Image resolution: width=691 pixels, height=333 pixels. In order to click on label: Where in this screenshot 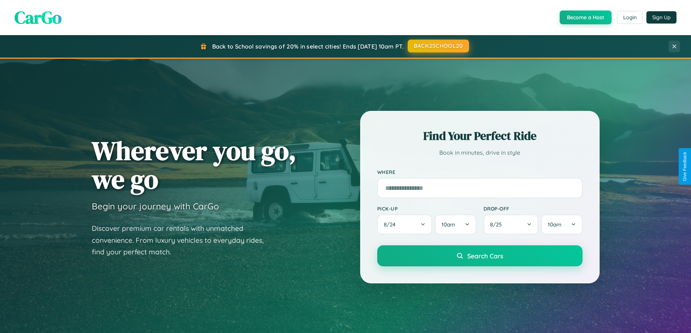, I will do `click(480, 172)`.